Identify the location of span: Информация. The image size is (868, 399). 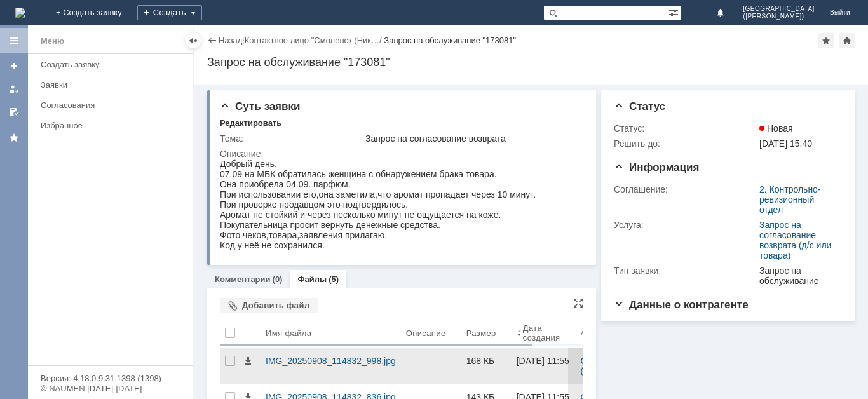
(656, 167).